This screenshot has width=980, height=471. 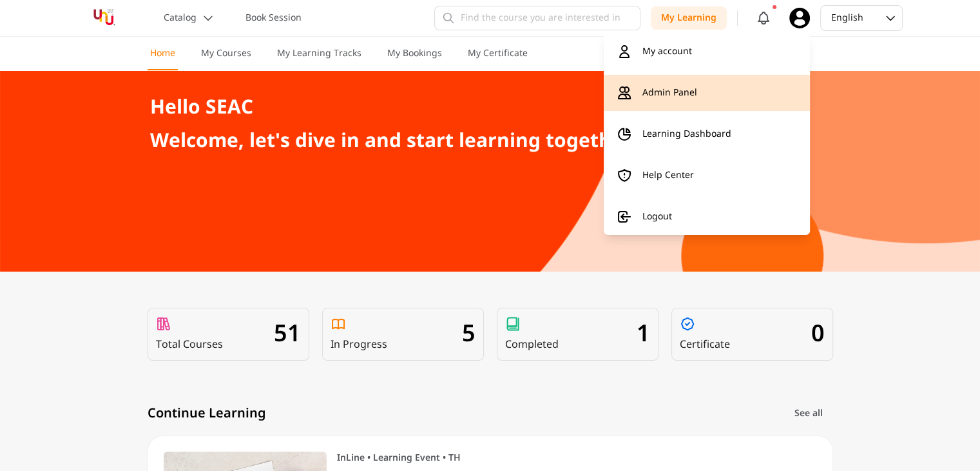 What do you see at coordinates (414, 53) in the screenshot?
I see `p: My Bookings` at bounding box center [414, 53].